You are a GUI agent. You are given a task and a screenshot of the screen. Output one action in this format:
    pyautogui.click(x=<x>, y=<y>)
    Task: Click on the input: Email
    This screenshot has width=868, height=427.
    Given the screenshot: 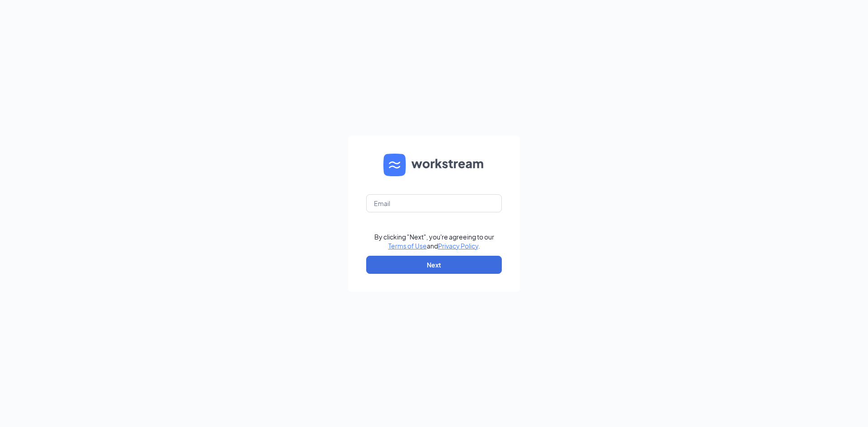 What is the action you would take?
    pyautogui.click(x=434, y=203)
    